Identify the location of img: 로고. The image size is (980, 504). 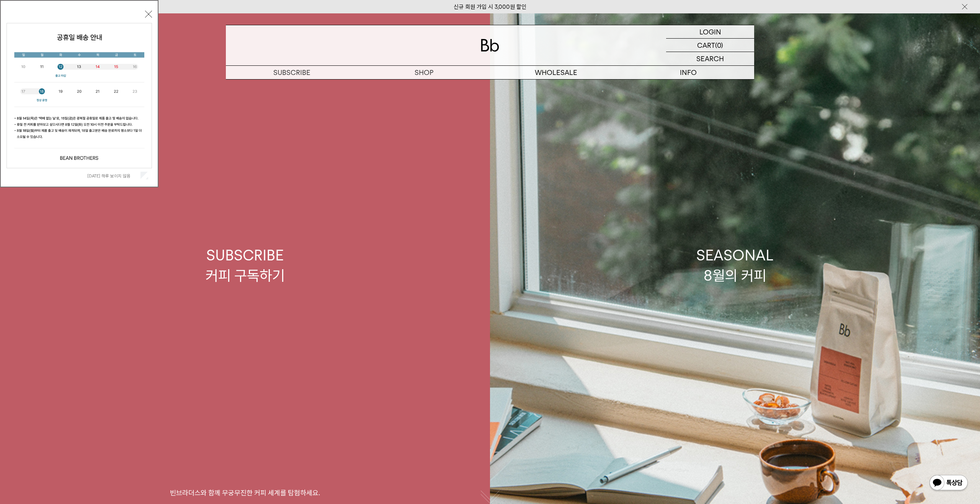
(490, 45).